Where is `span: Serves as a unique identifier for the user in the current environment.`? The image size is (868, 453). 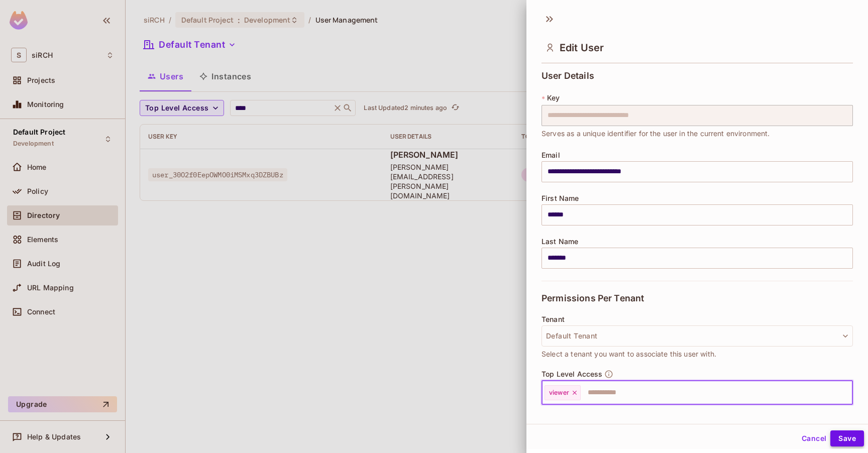 span: Serves as a unique identifier for the user in the current environment. is located at coordinates (655, 134).